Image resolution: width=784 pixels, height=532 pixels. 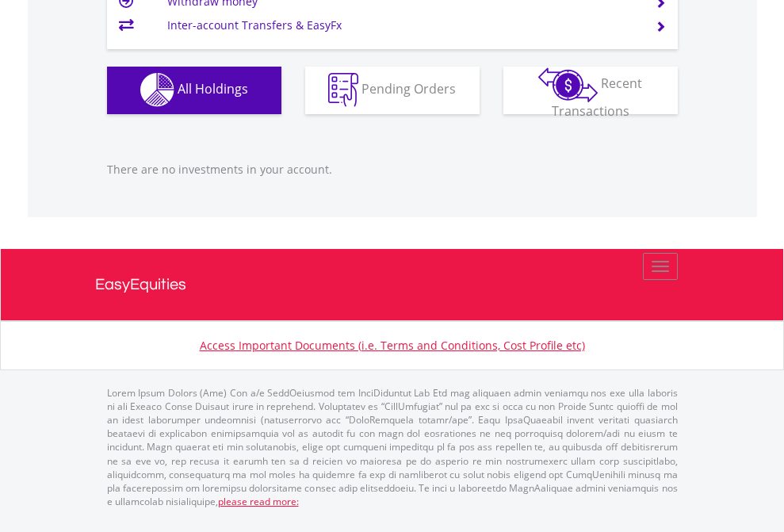 I want to click on img: pending_instructions-wht.png, so click(x=344, y=89).